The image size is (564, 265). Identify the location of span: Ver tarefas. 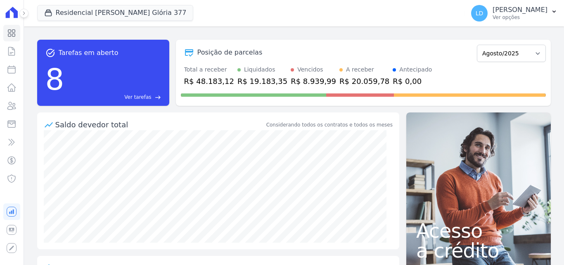
(137, 97).